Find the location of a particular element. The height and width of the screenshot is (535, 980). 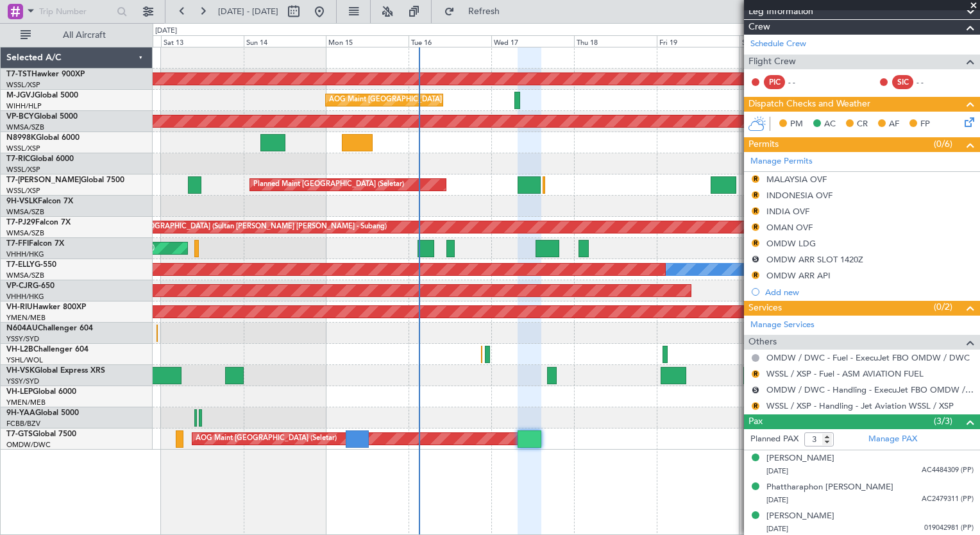

div: OMDW LDG is located at coordinates (791, 243).